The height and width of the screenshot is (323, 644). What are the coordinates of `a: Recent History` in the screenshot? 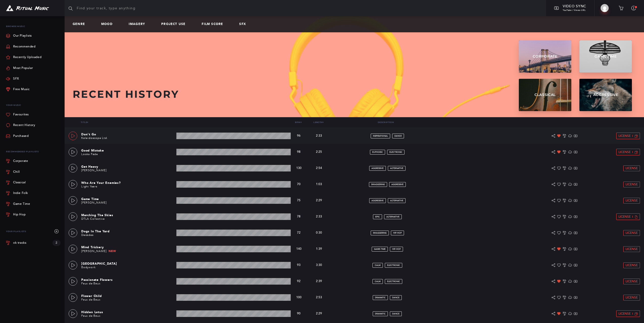 It's located at (21, 125).